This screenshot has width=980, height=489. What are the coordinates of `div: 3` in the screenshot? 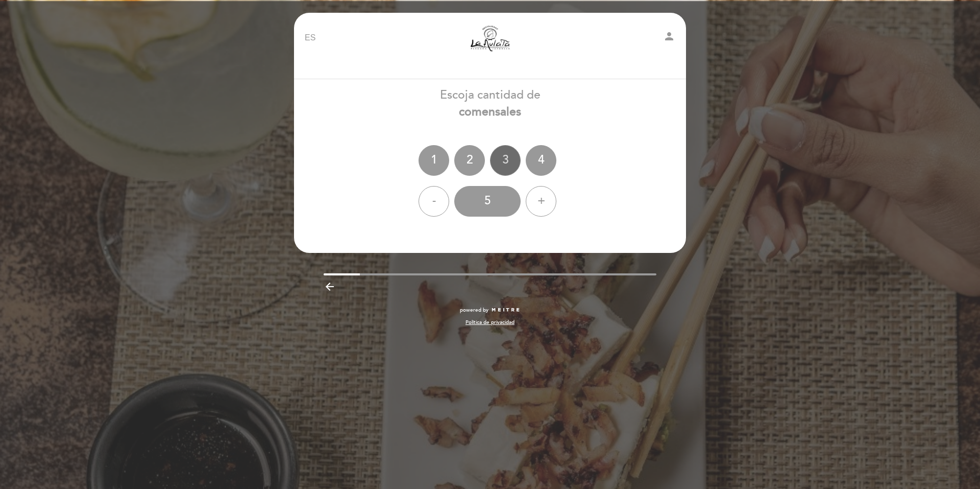 It's located at (505, 161).